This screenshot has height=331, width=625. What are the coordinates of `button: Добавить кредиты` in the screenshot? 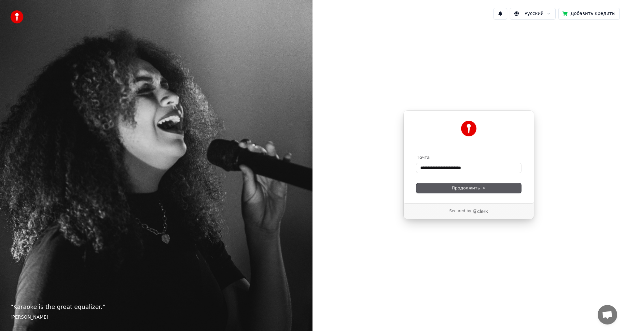 It's located at (589, 14).